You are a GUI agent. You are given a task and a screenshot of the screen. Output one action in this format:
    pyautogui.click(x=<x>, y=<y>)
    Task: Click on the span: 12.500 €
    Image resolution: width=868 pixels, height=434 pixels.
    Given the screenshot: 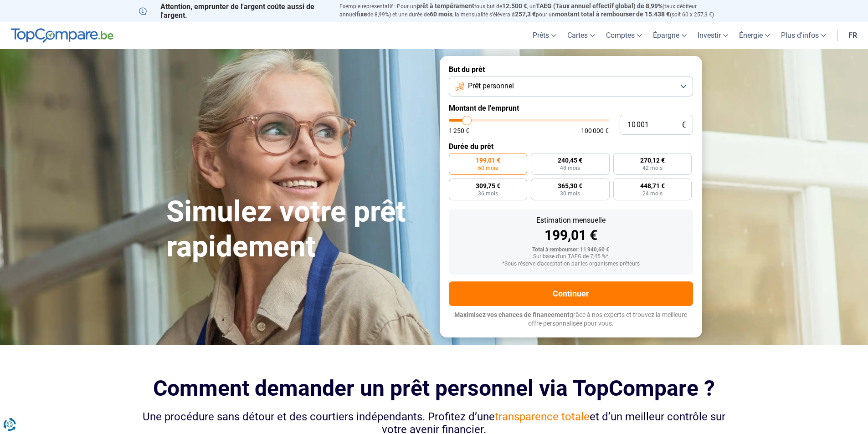 What is the action you would take?
    pyautogui.click(x=515, y=6)
    